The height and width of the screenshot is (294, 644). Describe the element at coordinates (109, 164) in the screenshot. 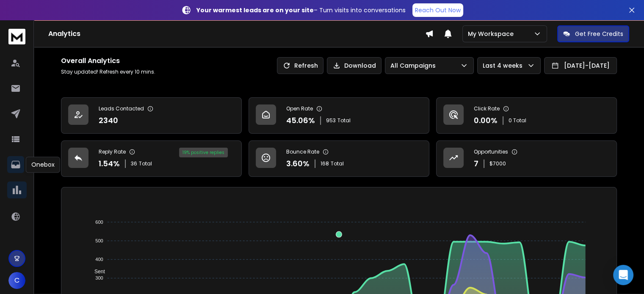

I see `p: 1.54 %` at that location.